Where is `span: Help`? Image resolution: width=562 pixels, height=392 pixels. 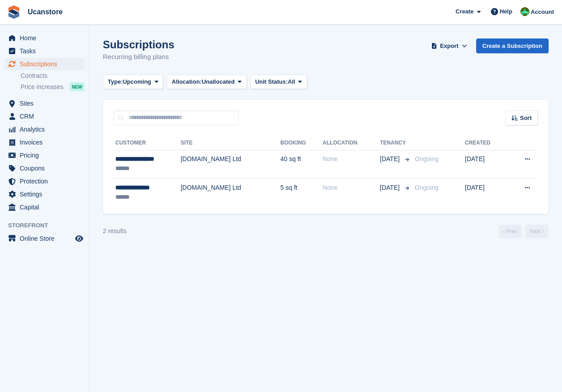
span: Help is located at coordinates (507, 12).